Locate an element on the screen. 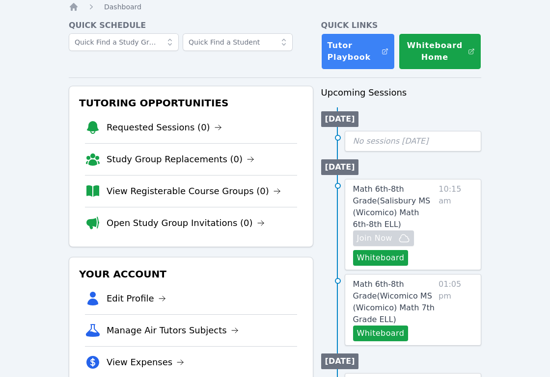 The image size is (550, 377). h4: Quick Schedule is located at coordinates (191, 26).